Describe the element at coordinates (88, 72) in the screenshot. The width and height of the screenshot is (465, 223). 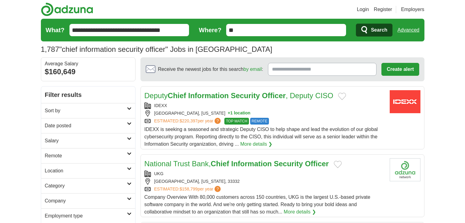
I see `div: $160,649` at that location.